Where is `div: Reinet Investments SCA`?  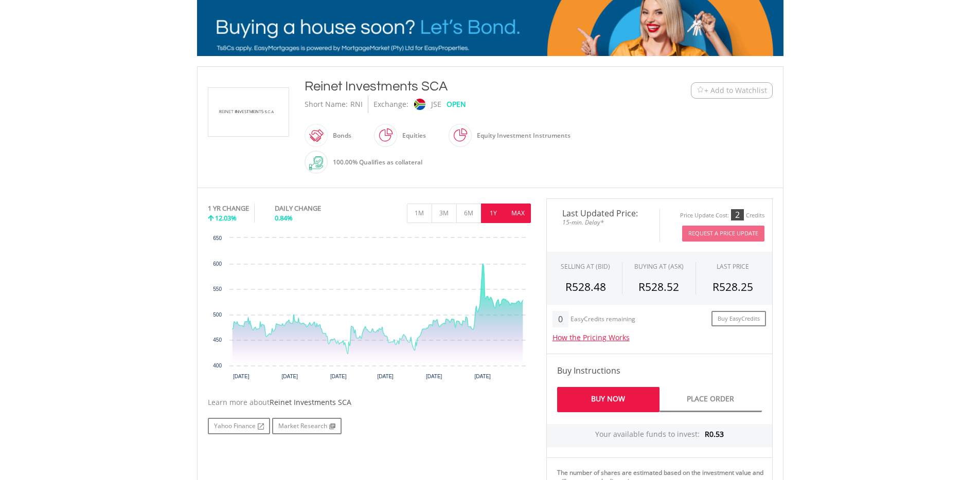
div: Reinet Investments SCA is located at coordinates (466, 86).